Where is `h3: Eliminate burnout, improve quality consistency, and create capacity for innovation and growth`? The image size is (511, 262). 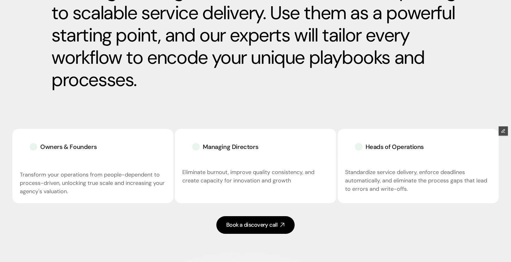 h3: Eliminate burnout, improve quality consistency, and create capacity for innovation and growth is located at coordinates (255, 176).